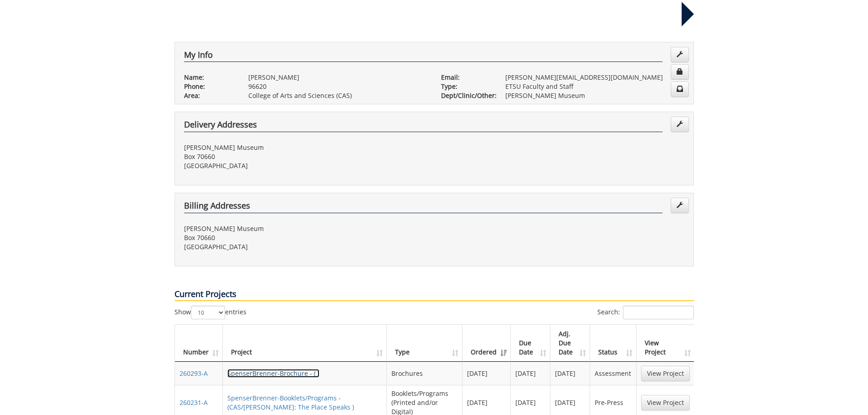 The height and width of the screenshot is (415, 868). Describe the element at coordinates (423, 56) in the screenshot. I see `h4: My Info` at that location.